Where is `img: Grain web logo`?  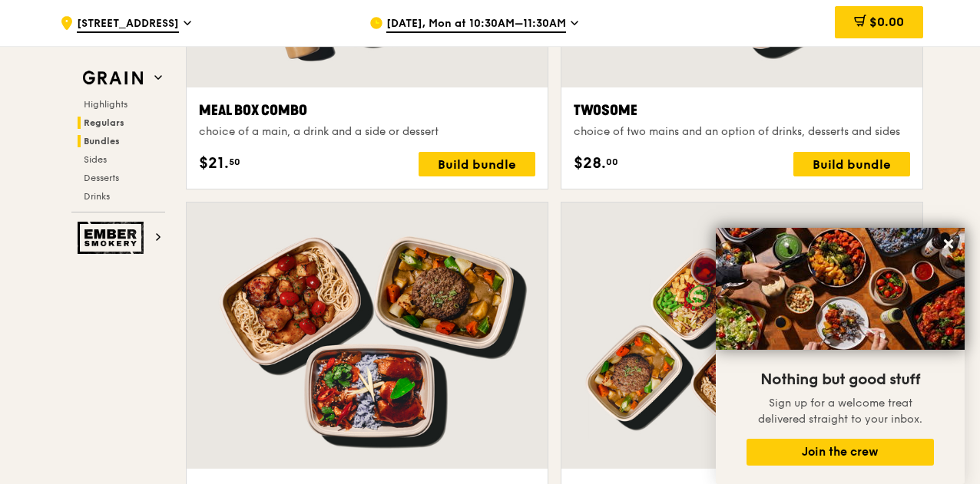 img: Grain web logo is located at coordinates (113, 78).